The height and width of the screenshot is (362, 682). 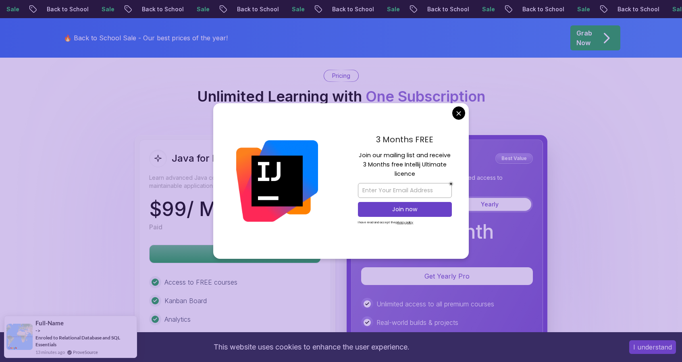 What do you see at coordinates (514, 158) in the screenshot?
I see `p: Best Value` at bounding box center [514, 158].